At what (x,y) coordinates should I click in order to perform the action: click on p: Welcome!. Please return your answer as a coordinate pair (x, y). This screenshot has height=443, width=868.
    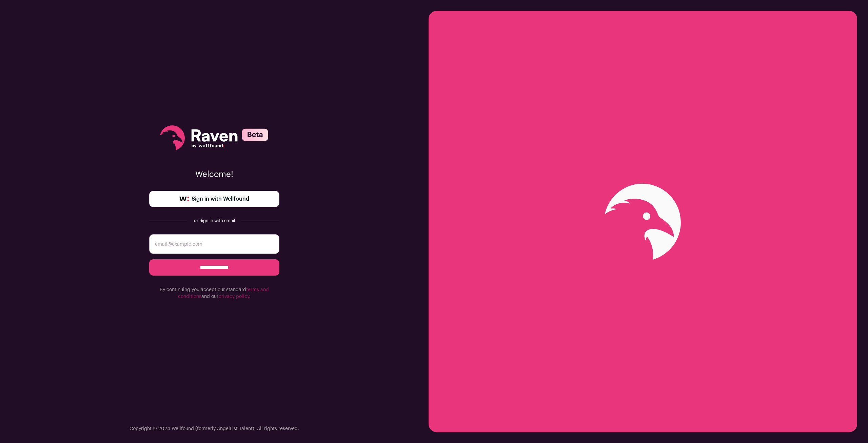
    Looking at the image, I should click on (214, 175).